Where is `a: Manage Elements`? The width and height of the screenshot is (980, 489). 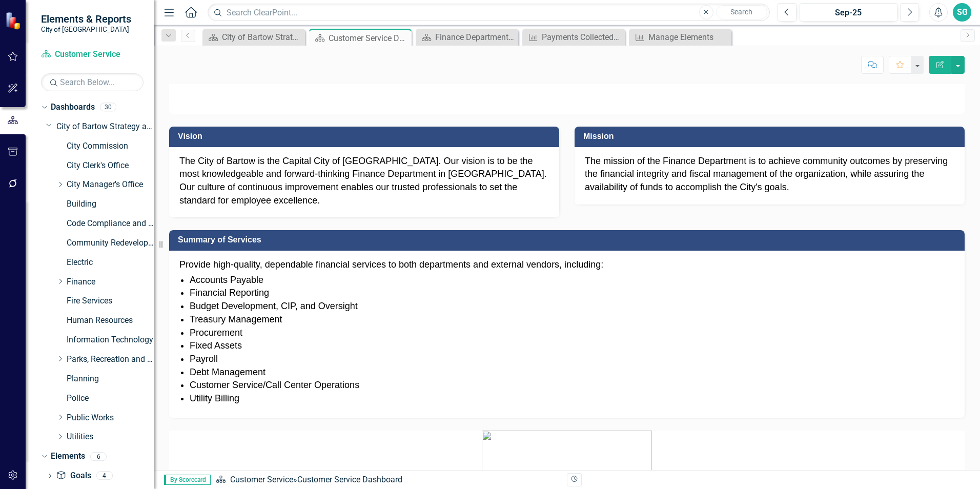 a: Manage Elements is located at coordinates (680, 37).